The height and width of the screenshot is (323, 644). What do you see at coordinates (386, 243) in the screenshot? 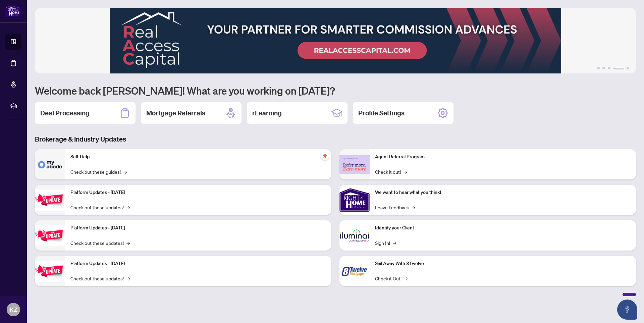
I see `a: Sign In!→` at bounding box center [386, 243].